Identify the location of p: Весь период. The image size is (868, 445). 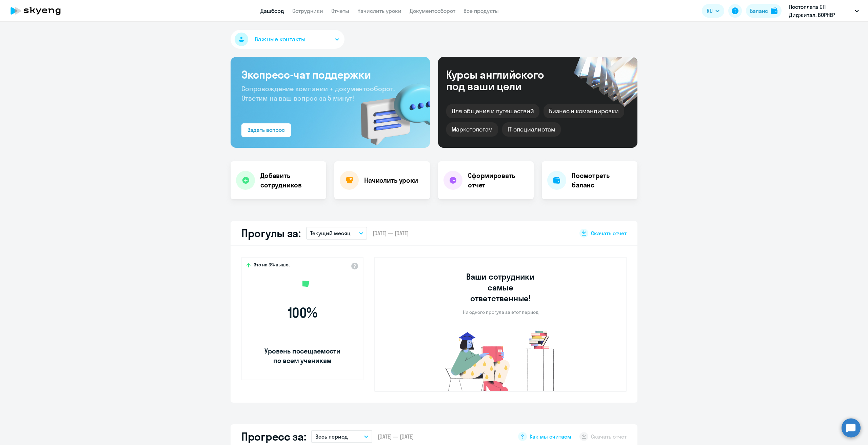
(331, 436).